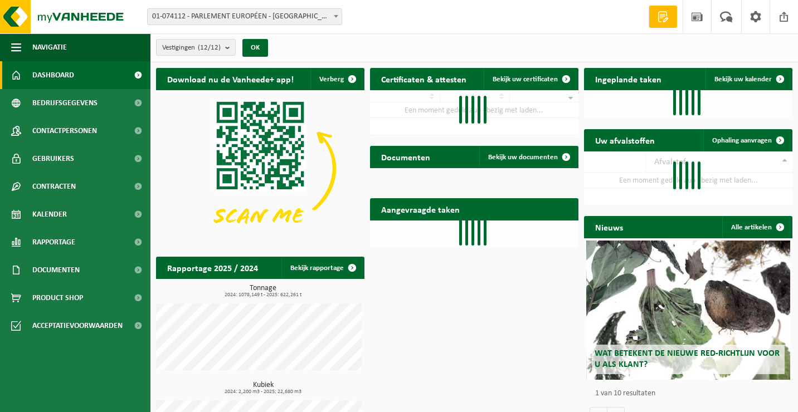 The width and height of the screenshot is (798, 412). What do you see at coordinates (263, 291) in the screenshot?
I see `h3: Tonnage` at bounding box center [263, 291].